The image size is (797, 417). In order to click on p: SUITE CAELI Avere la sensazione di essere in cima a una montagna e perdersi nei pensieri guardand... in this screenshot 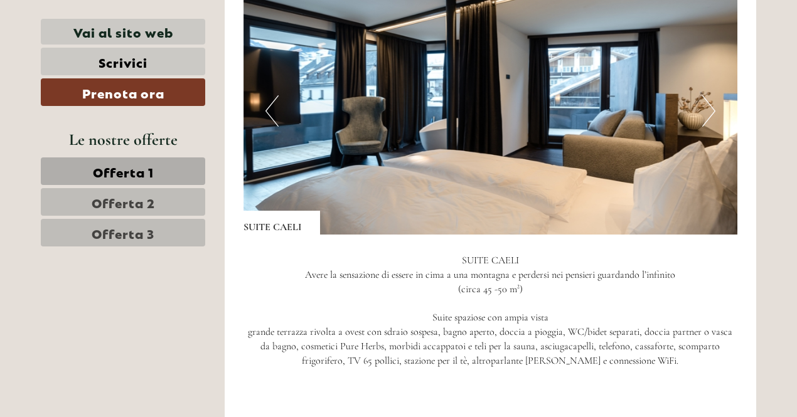, I will do `click(491, 311)`.